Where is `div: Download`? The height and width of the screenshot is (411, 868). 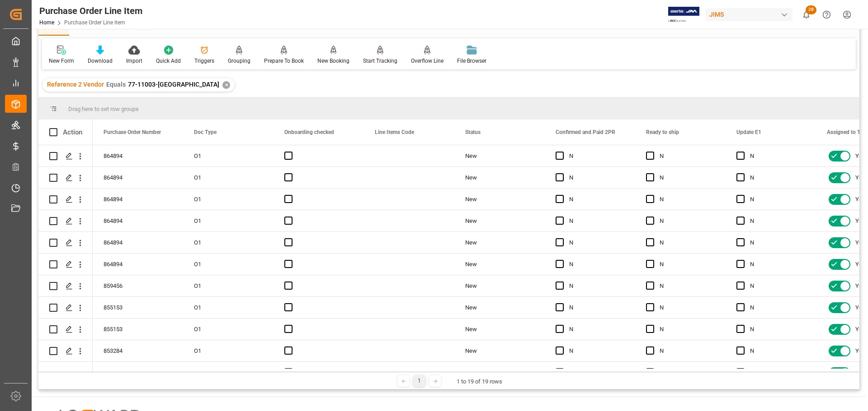
div: Download is located at coordinates (100, 61).